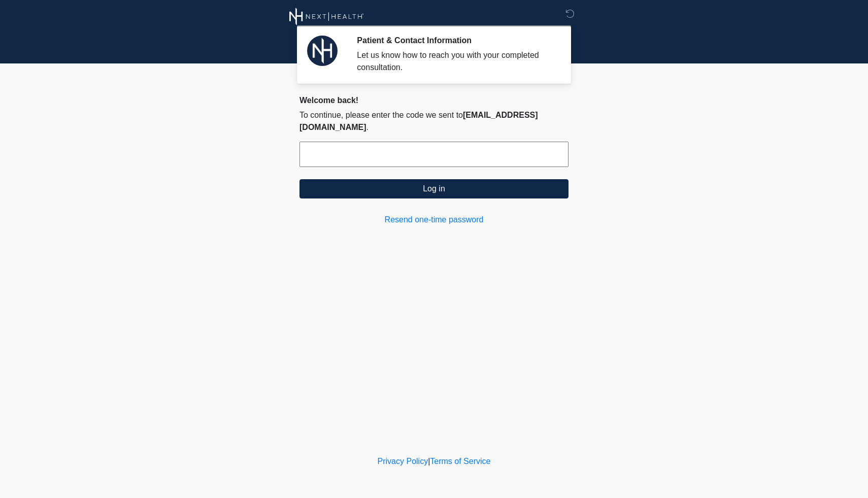 The image size is (868, 498). What do you see at coordinates (327, 16) in the screenshot?
I see `img: Next Health Wellness Logo` at bounding box center [327, 16].